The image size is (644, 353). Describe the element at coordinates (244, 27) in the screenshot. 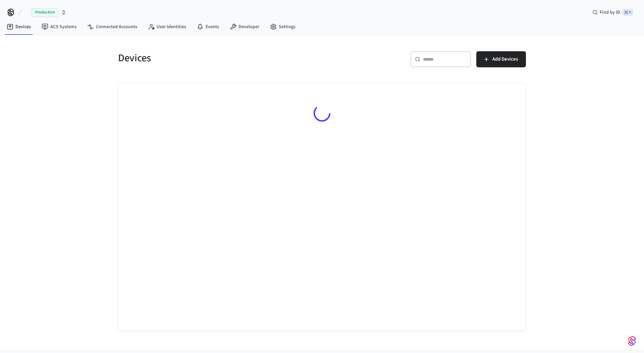

I see `a: Developer` at that location.